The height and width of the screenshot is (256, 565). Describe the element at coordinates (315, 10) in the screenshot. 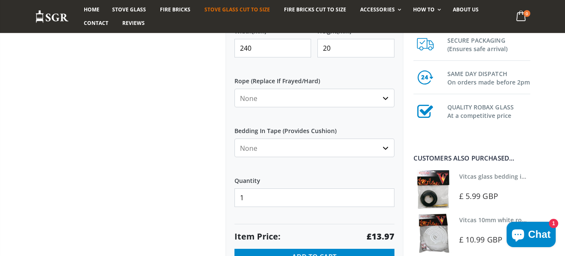

I see `a: Fire Bricks Cut To Size` at that location.